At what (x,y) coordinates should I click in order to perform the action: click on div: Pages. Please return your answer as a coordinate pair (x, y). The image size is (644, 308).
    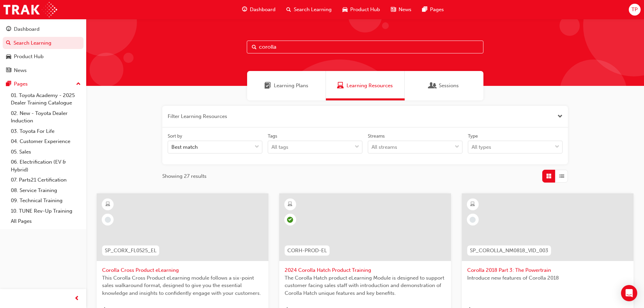
    Looking at the image, I should click on (21, 84).